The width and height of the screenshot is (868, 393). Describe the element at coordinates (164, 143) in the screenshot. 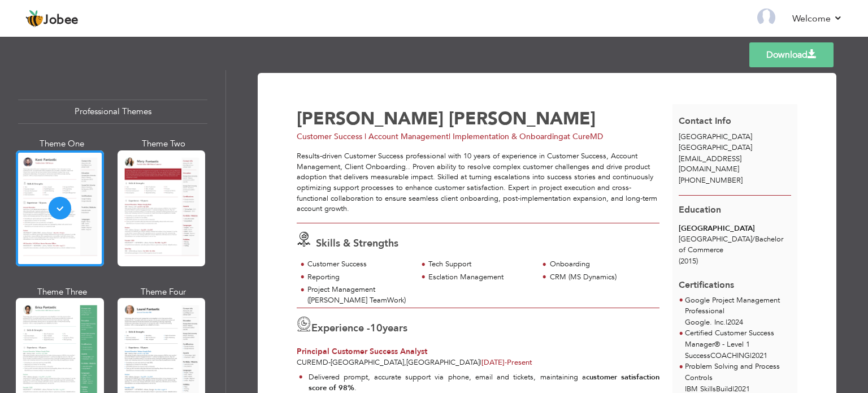

I see `div: Theme Two` at that location.